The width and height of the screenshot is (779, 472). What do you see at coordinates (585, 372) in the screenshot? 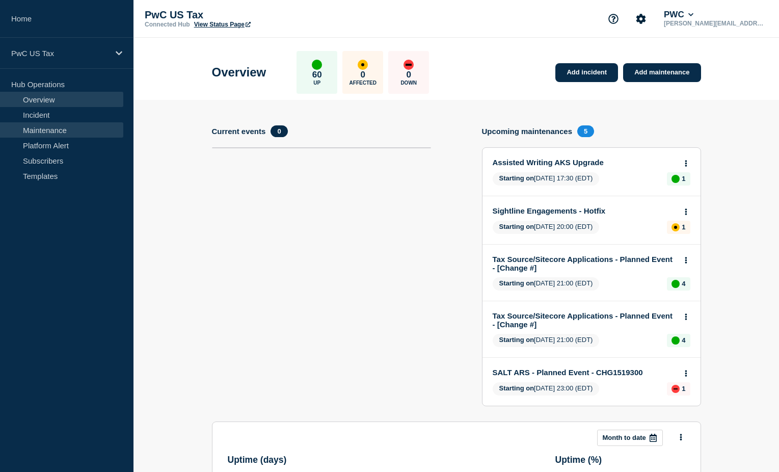
I see `a: SALT ARS - Planned Event - CHG1519300` at bounding box center [585, 372].